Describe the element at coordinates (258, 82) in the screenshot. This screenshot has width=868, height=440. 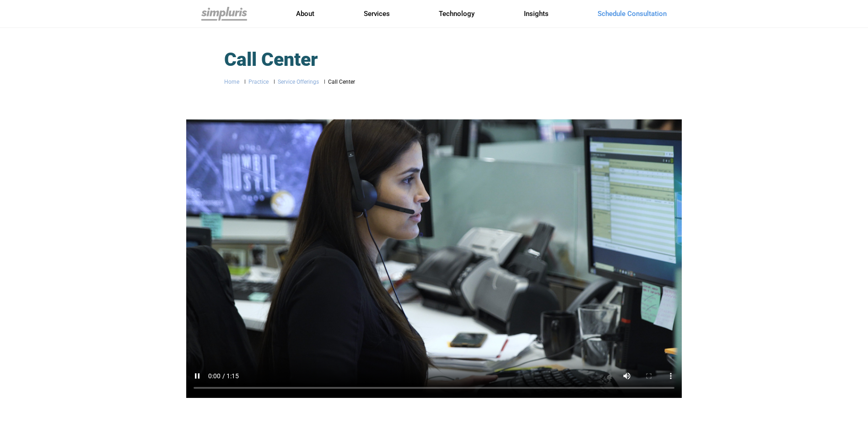
I see `a: Practice` at that location.